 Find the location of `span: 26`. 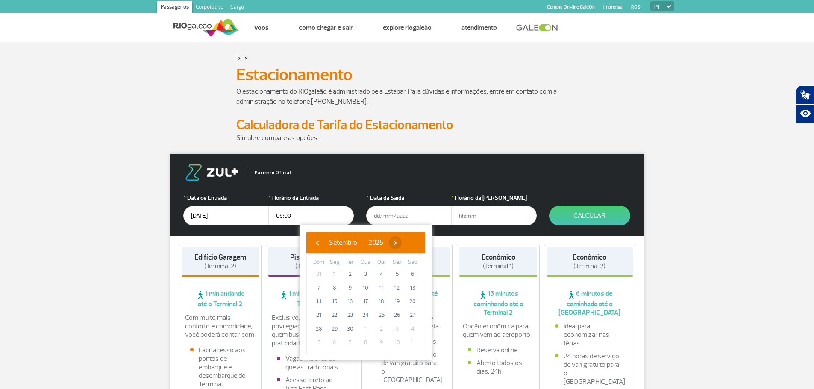

span: 26 is located at coordinates (397, 315).